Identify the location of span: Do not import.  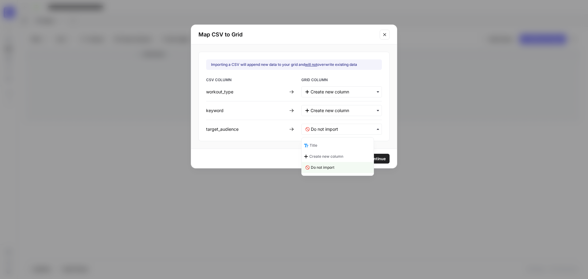
(322, 167).